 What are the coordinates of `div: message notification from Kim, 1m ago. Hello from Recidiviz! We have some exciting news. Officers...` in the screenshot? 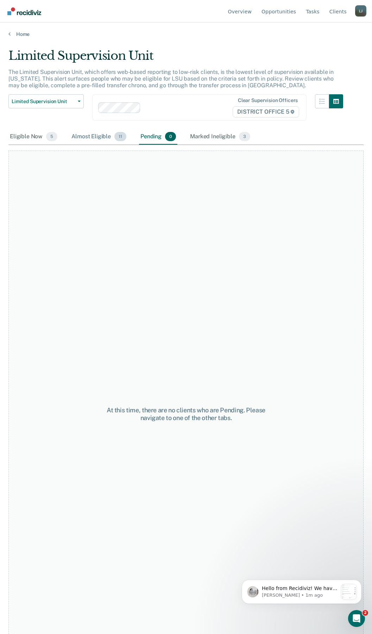 It's located at (70, 26).